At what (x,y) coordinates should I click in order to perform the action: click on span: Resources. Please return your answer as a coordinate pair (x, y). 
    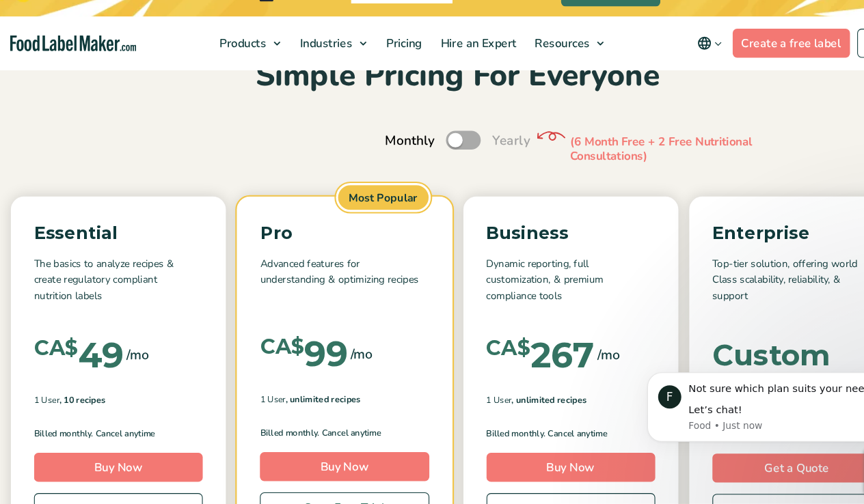
    Looking at the image, I should click on (529, 69).